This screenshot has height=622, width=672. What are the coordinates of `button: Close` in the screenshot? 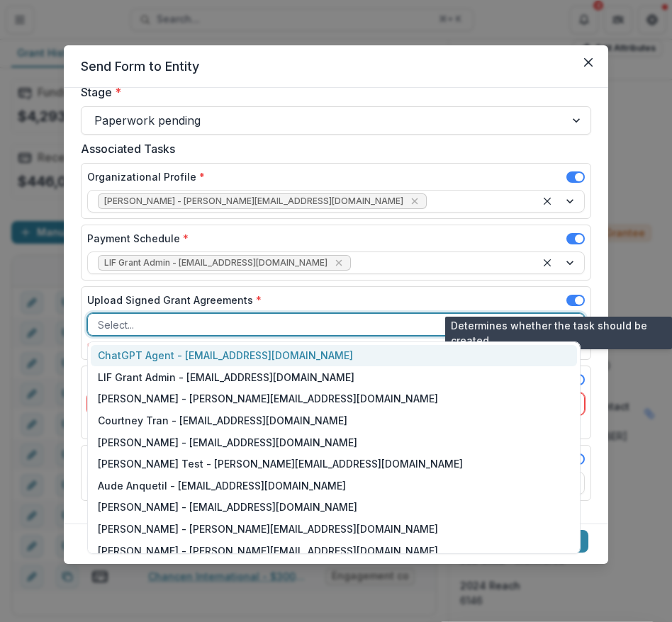 It's located at (588, 63).